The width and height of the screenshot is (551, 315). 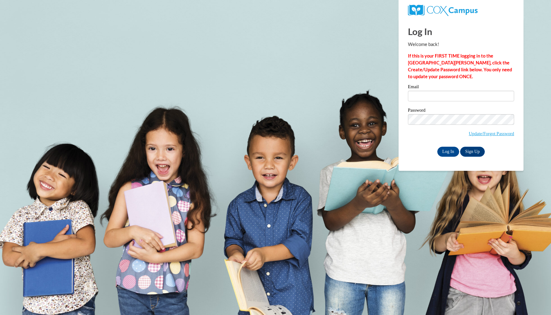 What do you see at coordinates (443, 10) in the screenshot?
I see `a: COX Campus` at bounding box center [443, 10].